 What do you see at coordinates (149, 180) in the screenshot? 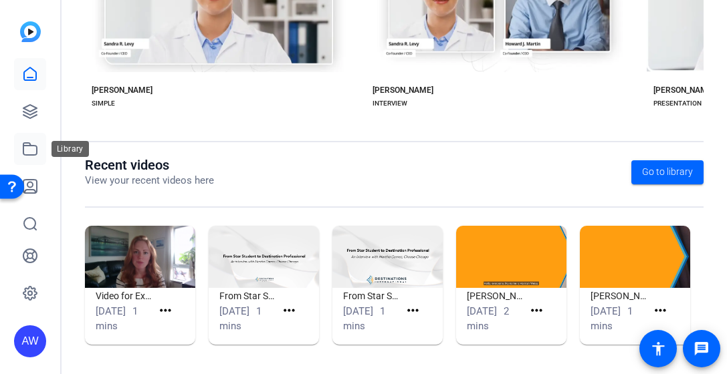
I see `p: View your recent videos here` at bounding box center [149, 180].